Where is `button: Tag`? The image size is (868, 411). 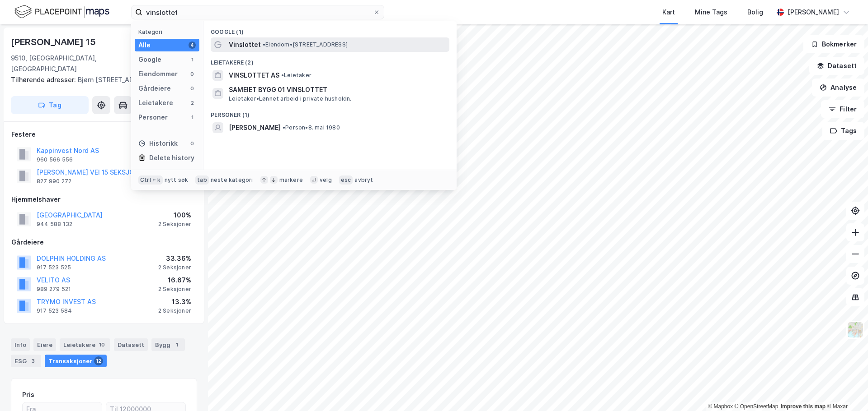 button: Tag is located at coordinates (50, 105).